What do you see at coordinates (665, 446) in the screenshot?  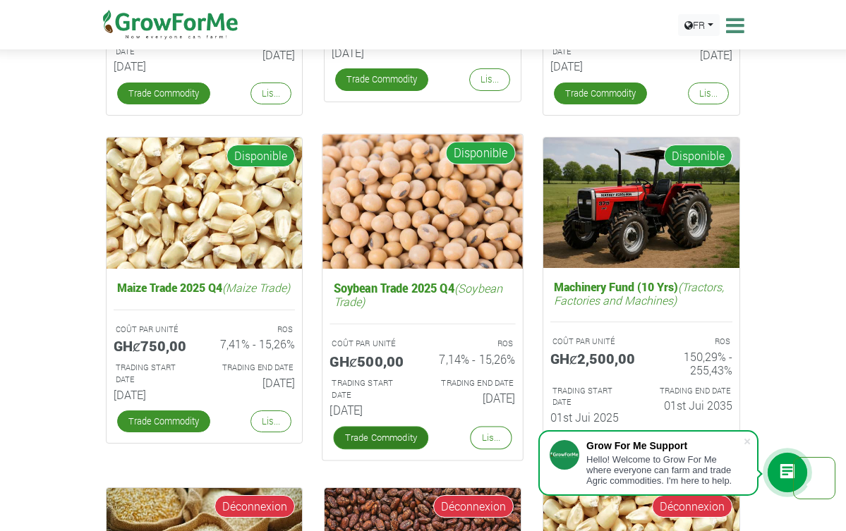 I see `div: Grow For Me Support` at bounding box center [665, 446].